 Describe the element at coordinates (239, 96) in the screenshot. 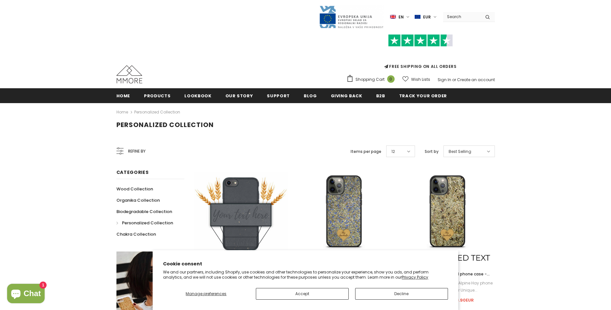

I see `span: Our Story` at that location.